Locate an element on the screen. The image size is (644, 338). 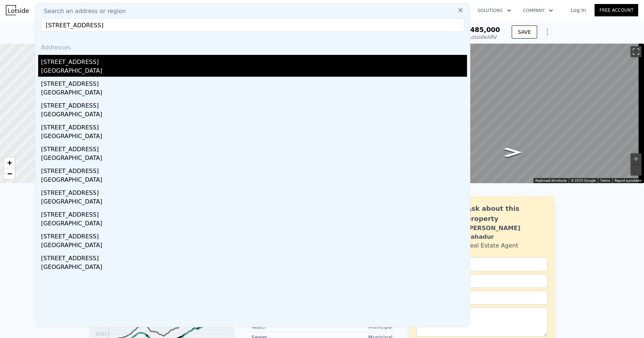
div: Lotside ARV is located at coordinates (482, 37).